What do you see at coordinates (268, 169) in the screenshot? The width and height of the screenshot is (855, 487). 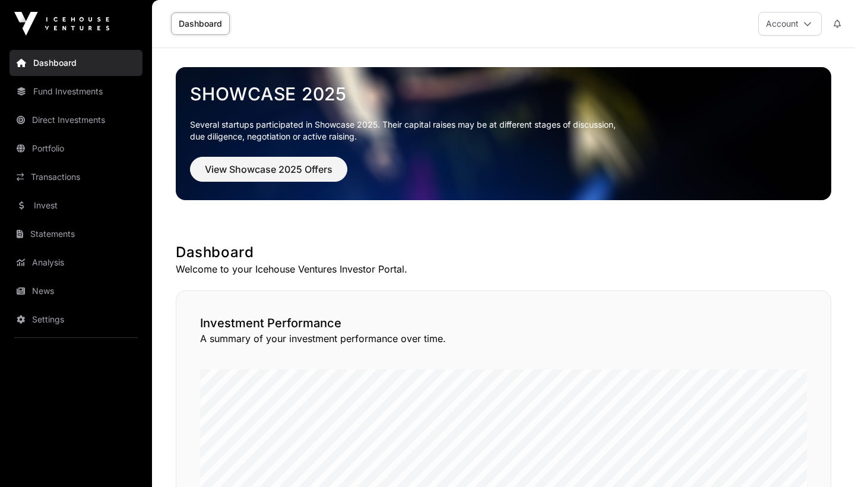 I see `button: View Showcase 2025 Offers` at bounding box center [268, 169].